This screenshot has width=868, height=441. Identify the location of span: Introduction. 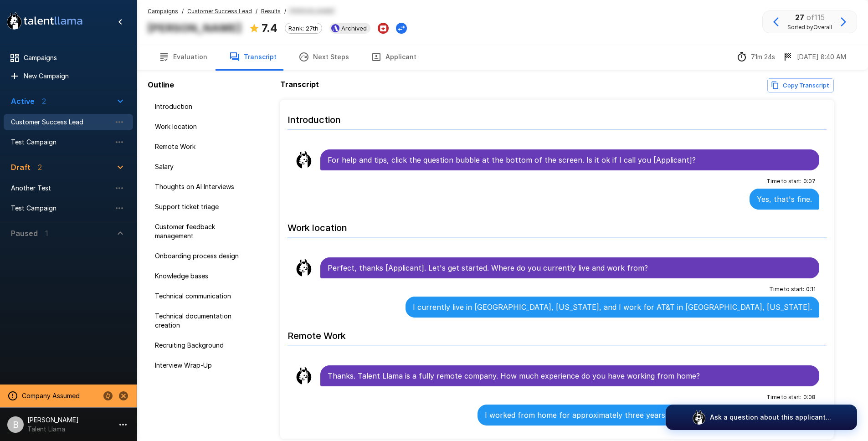
(201, 106).